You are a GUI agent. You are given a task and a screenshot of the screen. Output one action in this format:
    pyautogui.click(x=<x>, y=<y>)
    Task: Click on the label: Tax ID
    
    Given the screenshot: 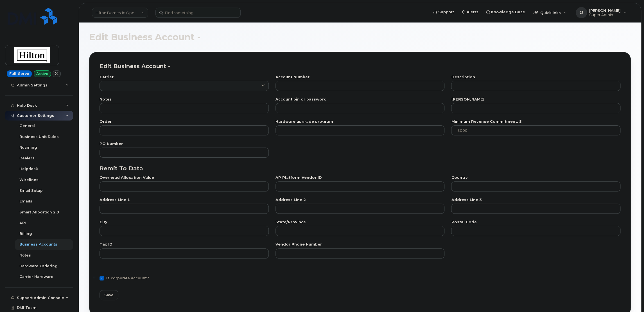 What is the action you would take?
    pyautogui.click(x=184, y=245)
    